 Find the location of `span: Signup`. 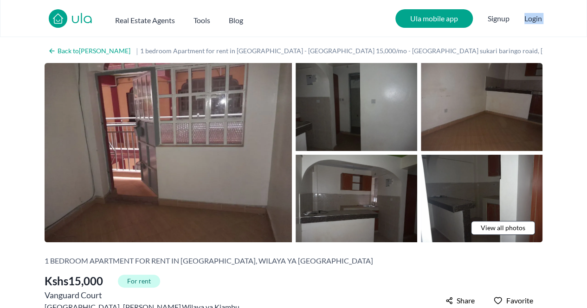

span: Signup is located at coordinates (498, 19).